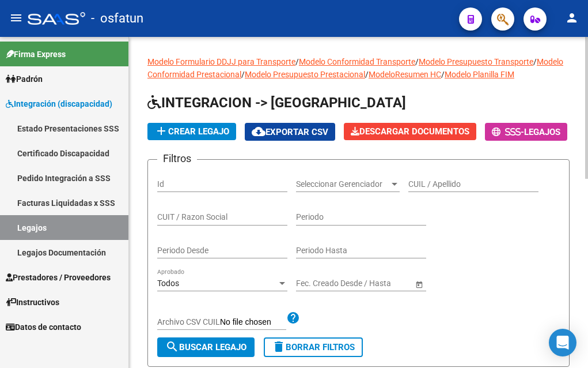  What do you see at coordinates (289, 132) in the screenshot?
I see `span: Exportar CSV` at bounding box center [289, 132].